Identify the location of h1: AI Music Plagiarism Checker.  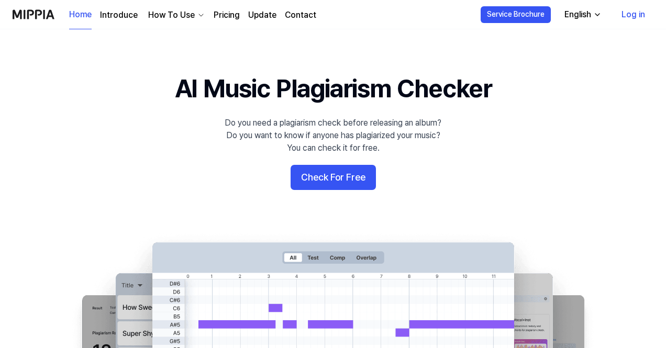
(333, 88).